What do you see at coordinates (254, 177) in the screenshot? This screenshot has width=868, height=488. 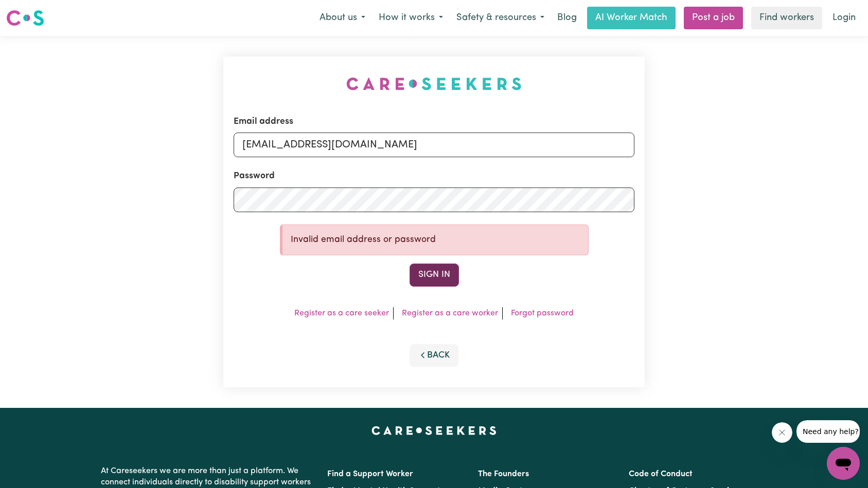 I see `label: Password` at bounding box center [254, 177].